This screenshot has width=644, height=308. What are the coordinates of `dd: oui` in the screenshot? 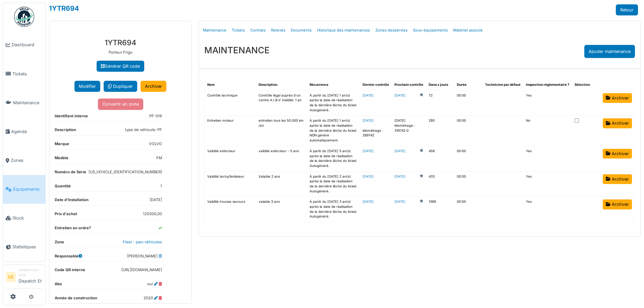 It's located at (155, 284).